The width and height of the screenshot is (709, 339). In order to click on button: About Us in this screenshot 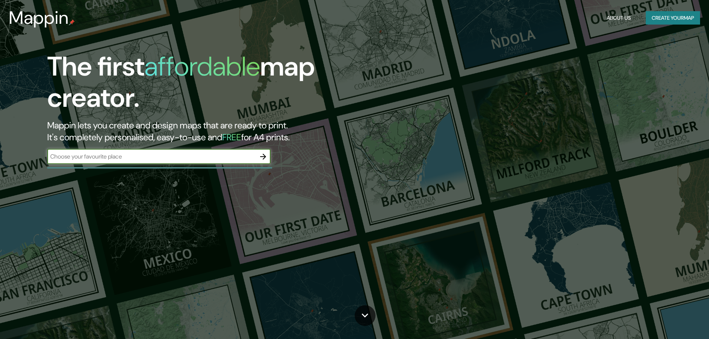, I will do `click(619, 18)`.